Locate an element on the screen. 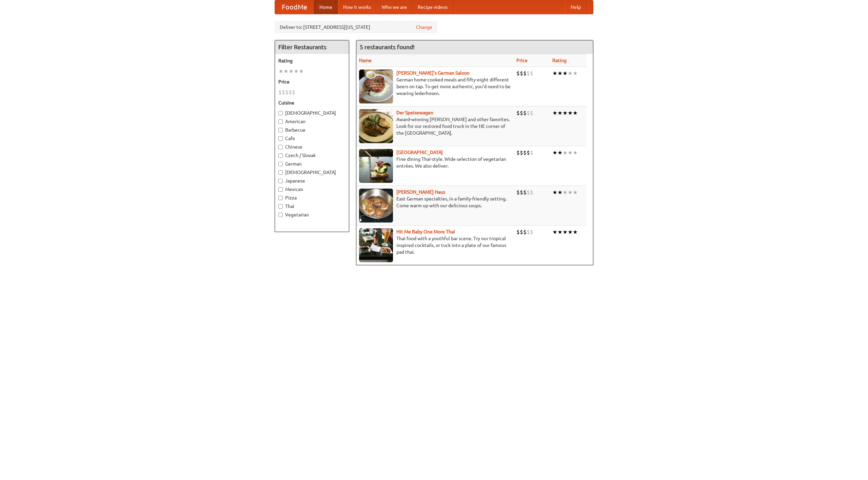 The image size is (868, 480). label: Czech / Slovak is located at coordinates (312, 156).